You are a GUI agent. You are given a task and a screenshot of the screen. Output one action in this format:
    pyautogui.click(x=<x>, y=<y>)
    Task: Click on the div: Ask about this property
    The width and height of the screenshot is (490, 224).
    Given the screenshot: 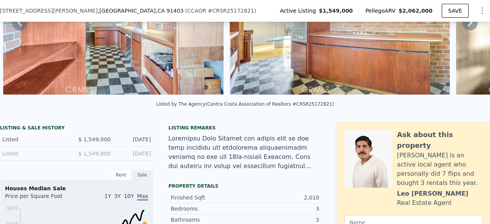 What is the action you would take?
    pyautogui.click(x=440, y=140)
    